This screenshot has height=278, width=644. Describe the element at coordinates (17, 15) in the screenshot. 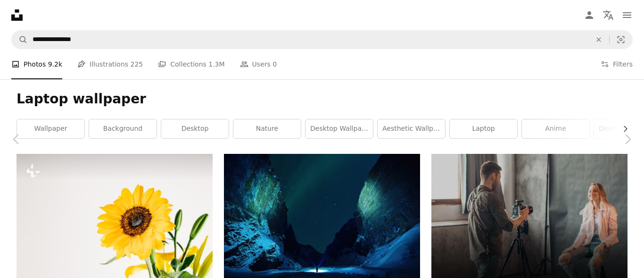

I see `a: Home — Unsplash` at that location.